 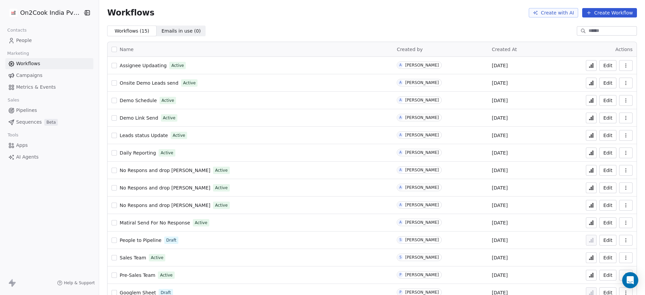 What do you see at coordinates (13, 135) in the screenshot?
I see `span: Tools` at bounding box center [13, 135].